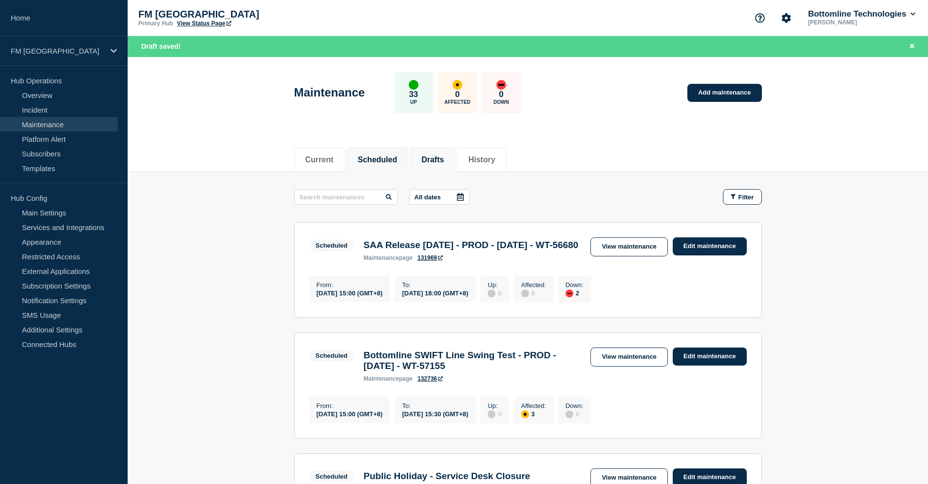 Image resolution: width=928 pixels, height=484 pixels. I want to click on span: Draft saved!, so click(161, 46).